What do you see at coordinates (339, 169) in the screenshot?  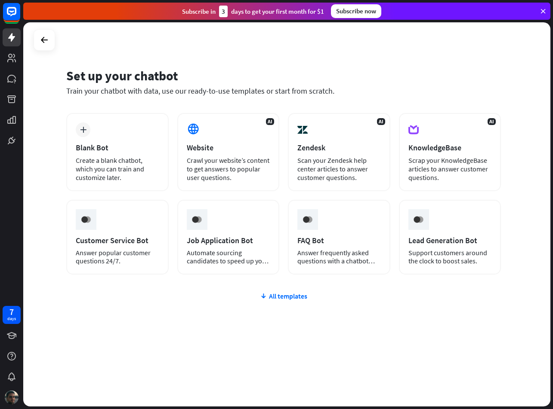 I see `div: Scan your Zendesk help center articles to answer customer questions.` at bounding box center [339, 169].